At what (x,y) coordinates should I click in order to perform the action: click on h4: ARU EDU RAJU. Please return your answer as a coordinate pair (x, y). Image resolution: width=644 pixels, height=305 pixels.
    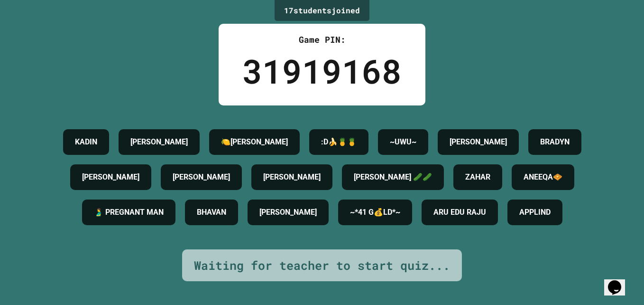
    Looking at the image, I should click on (460, 212).